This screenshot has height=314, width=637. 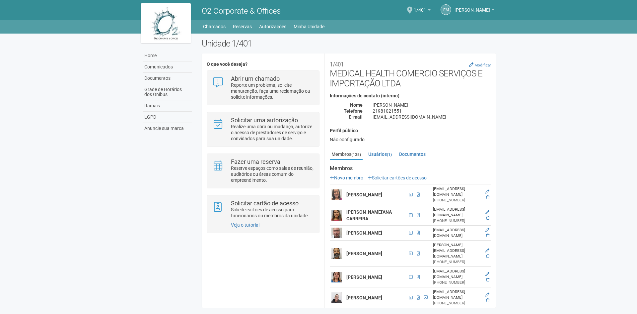 What do you see at coordinates (263, 88) in the screenshot?
I see `a: Abrir um chamado Reporte um problema, solicite manutenção, faça uma reclamação ou solicite inform...` at bounding box center [263, 88].